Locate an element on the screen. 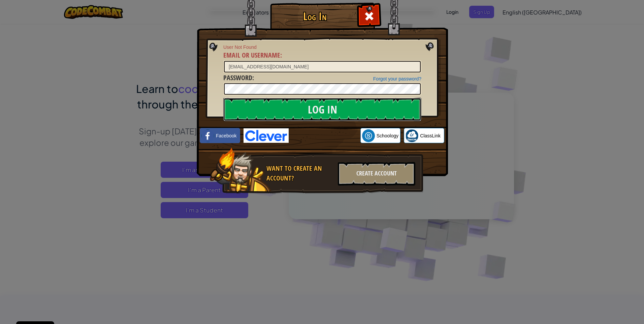 This screenshot has width=644, height=324. img: clever-logo-blue.png is located at coordinates (266, 135).